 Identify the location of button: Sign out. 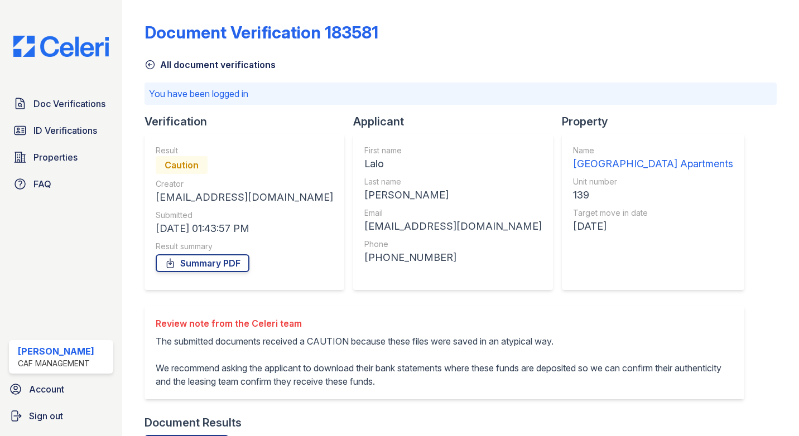
(61, 416).